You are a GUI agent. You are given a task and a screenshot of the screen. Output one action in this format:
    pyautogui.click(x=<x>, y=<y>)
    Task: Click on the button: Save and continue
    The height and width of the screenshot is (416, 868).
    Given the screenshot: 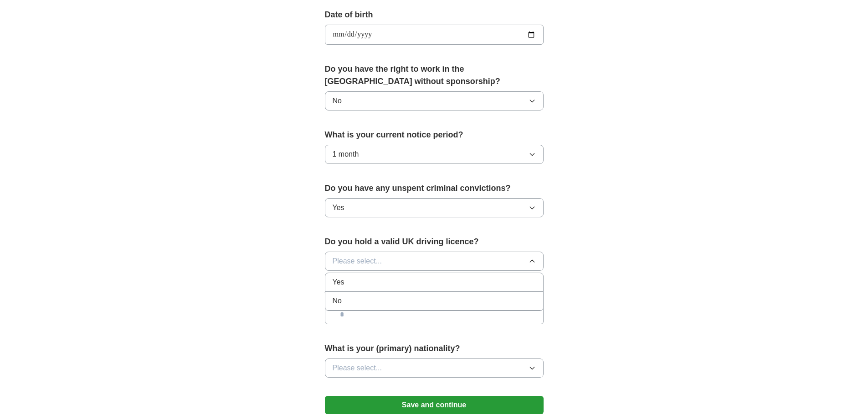 What is the action you would take?
    pyautogui.click(x=434, y=404)
    